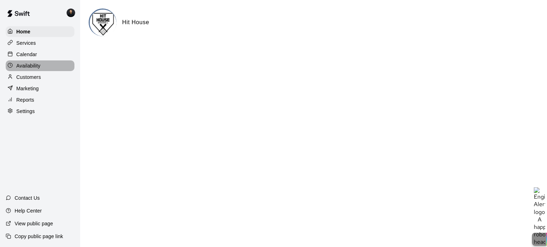  I want to click on a: Availability, so click(40, 66).